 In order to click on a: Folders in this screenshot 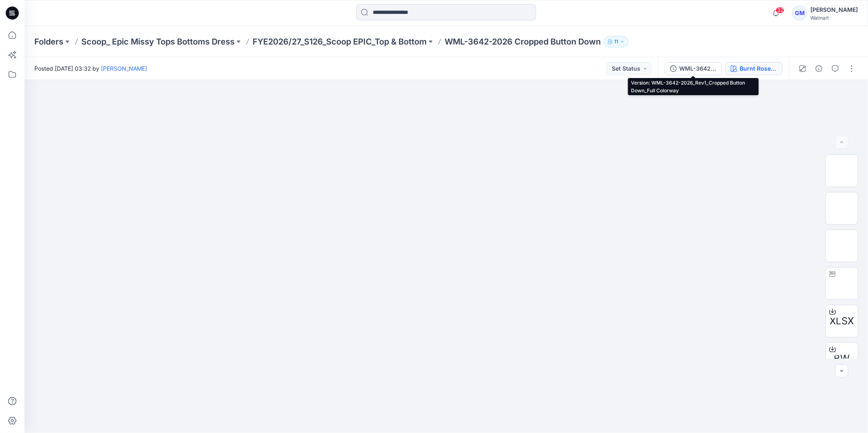, I will do `click(49, 42)`.